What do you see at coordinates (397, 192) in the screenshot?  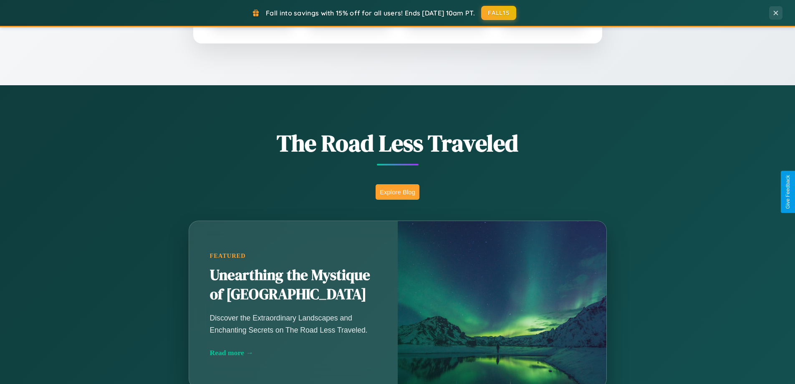 I see `button: Explore Blog` at bounding box center [397, 192].